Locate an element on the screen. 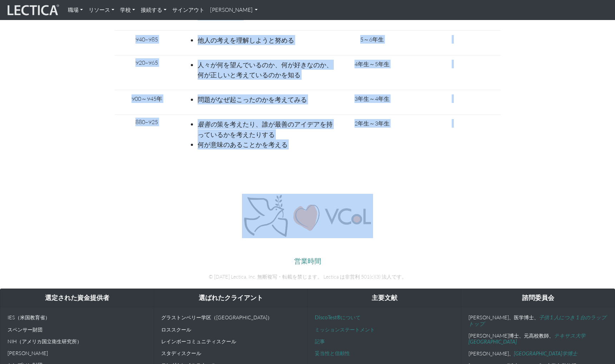  font: 諮問委員会 is located at coordinates (539, 297).